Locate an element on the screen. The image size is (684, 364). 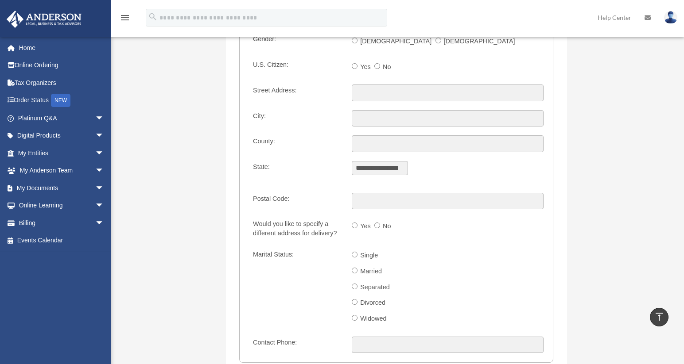
label: Postal Code: is located at coordinates (297, 201).